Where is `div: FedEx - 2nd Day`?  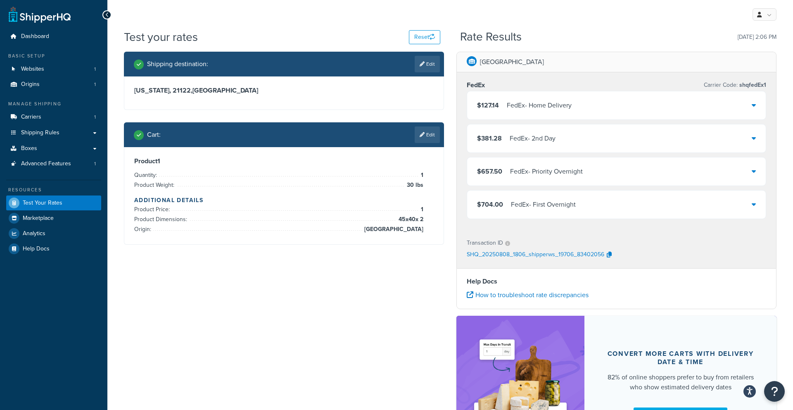 div: FedEx - 2nd Day is located at coordinates (532, 138).